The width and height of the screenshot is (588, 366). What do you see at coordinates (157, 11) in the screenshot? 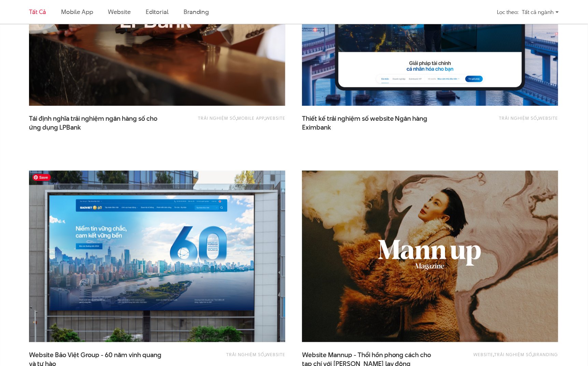
I see `a: Editorial` at bounding box center [157, 11].